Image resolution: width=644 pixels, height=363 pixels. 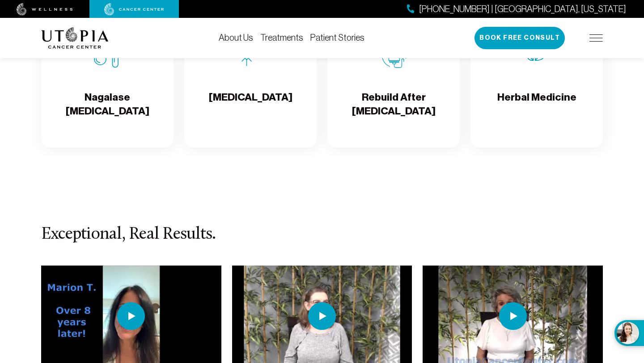 I want to click on img: icon-hamburger, so click(x=596, y=38).